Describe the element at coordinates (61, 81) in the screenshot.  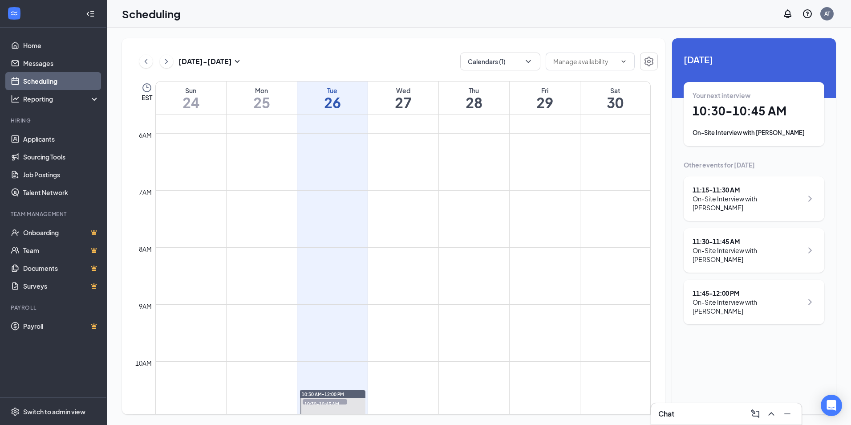
I see `a: Scheduling` at that location.